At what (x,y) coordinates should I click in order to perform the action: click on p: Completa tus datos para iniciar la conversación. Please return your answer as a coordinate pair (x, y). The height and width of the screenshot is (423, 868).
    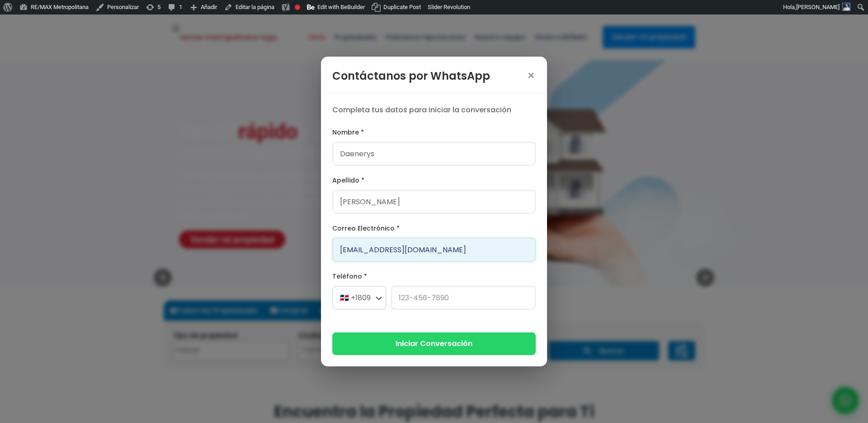
    Looking at the image, I should click on (434, 109).